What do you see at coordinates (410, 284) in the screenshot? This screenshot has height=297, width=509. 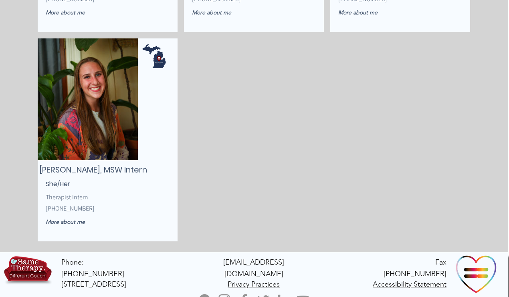 I see `a: Accessibility Statement` at bounding box center [410, 284].